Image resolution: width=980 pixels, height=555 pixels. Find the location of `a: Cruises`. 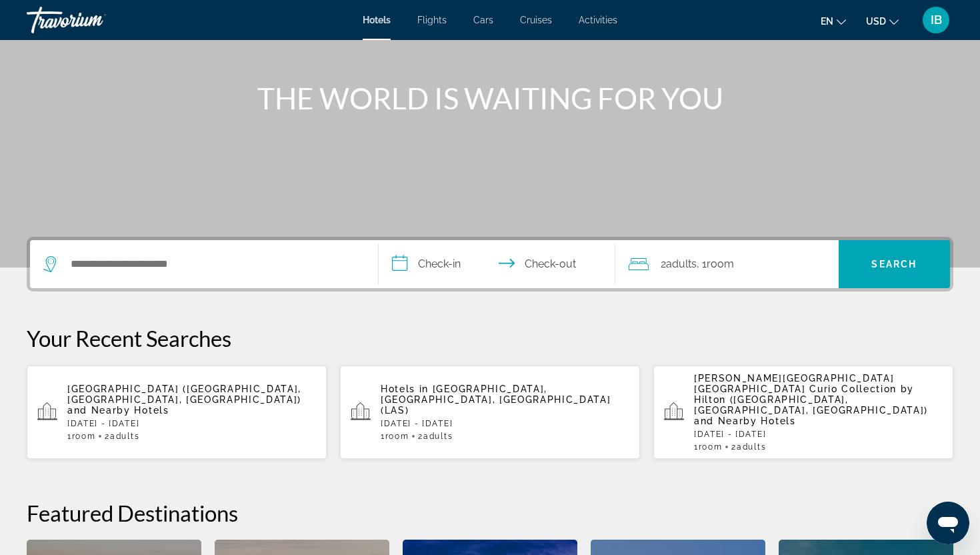

a: Cruises is located at coordinates (536, 20).